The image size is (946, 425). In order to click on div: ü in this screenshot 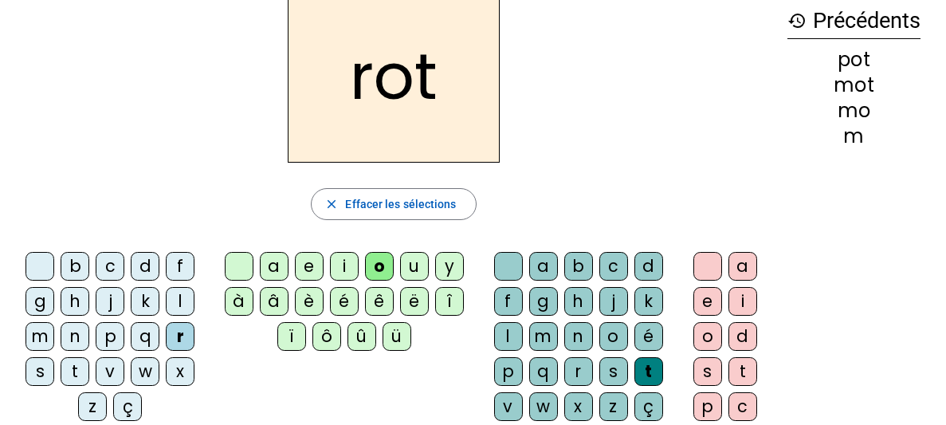, I will do `click(397, 336)`.